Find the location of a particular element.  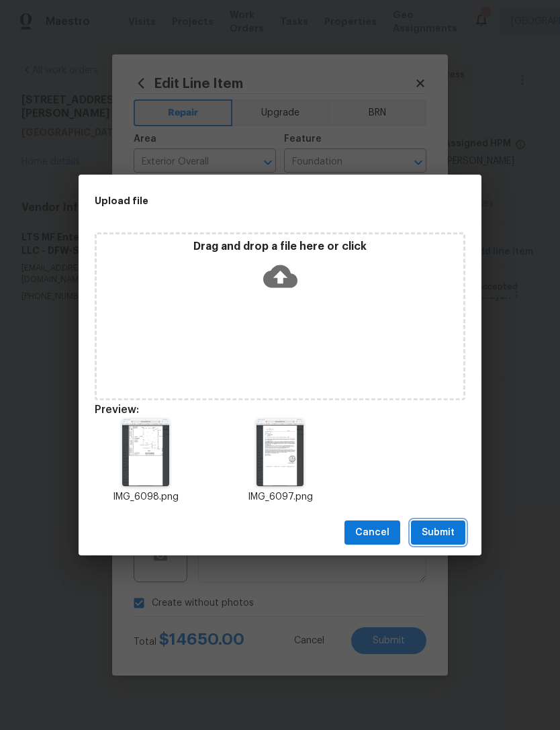

span: Cancel is located at coordinates (372, 532).